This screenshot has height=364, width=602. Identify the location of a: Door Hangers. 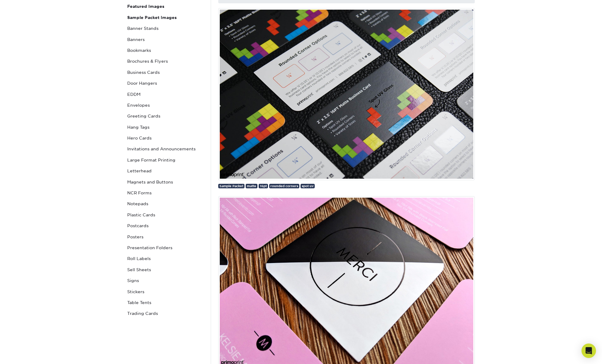
(166, 83).